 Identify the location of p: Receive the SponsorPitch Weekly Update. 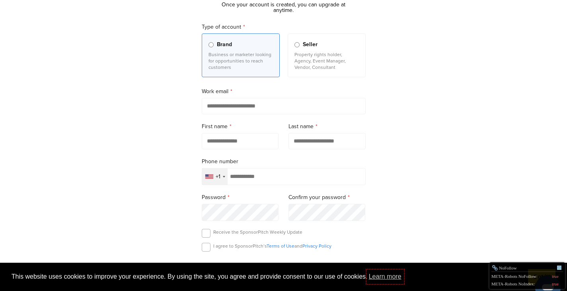
(258, 232).